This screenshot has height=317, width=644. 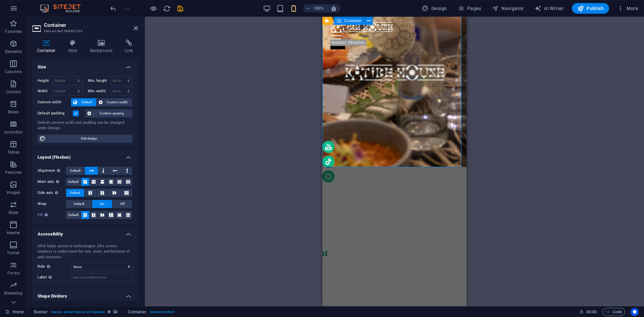 What do you see at coordinates (85, 125) in the screenshot?
I see `div: Default content width and padding can be changed under Design.` at bounding box center [85, 125].